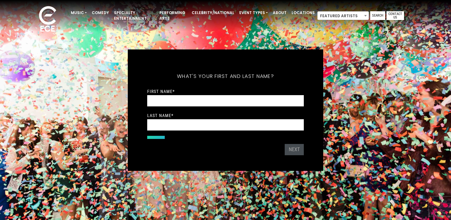 The width and height of the screenshot is (451, 220). Describe the element at coordinates (396, 16) in the screenshot. I see `a: Contact Us` at that location.